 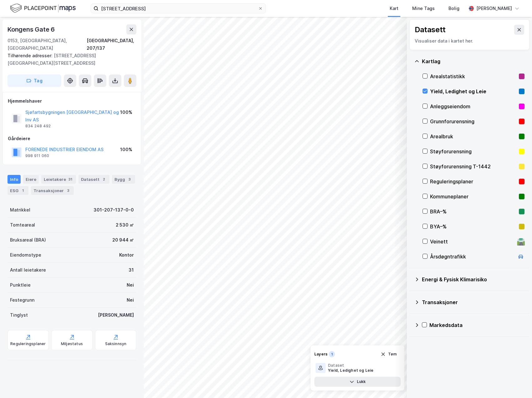 I want to click on div: Bygg, so click(x=124, y=179).